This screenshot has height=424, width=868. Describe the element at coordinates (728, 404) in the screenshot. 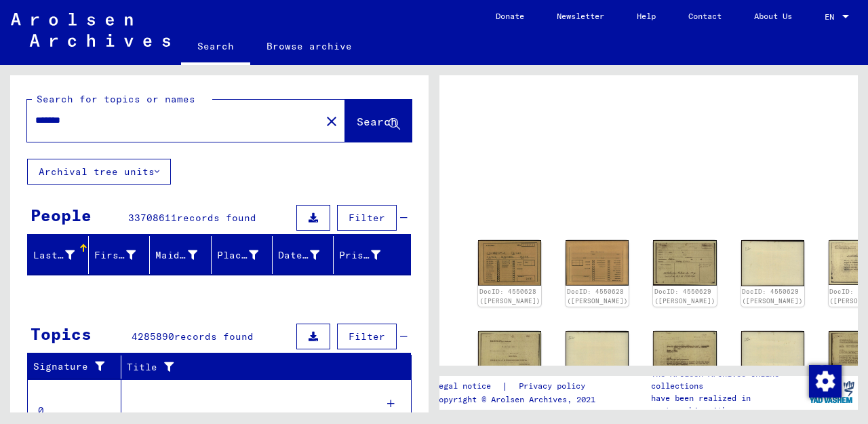

I see `p: have been realized in partnership with` at that location.